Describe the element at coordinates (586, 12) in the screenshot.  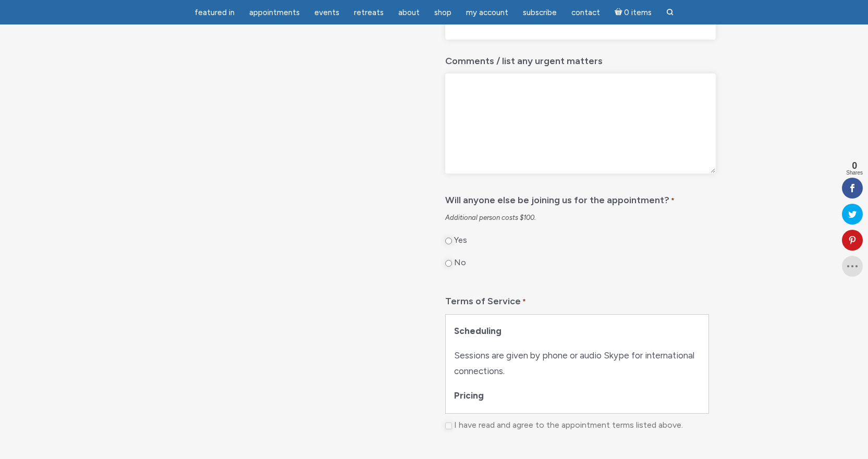
I see `span: Contact` at that location.